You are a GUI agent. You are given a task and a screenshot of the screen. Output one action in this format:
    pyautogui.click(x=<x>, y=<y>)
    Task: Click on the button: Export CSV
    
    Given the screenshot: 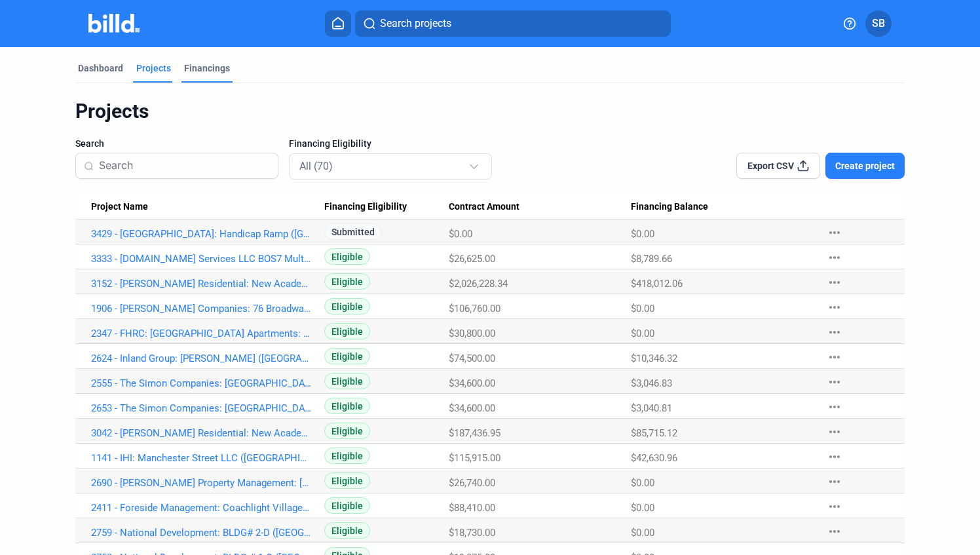 What is the action you would take?
    pyautogui.click(x=778, y=165)
    